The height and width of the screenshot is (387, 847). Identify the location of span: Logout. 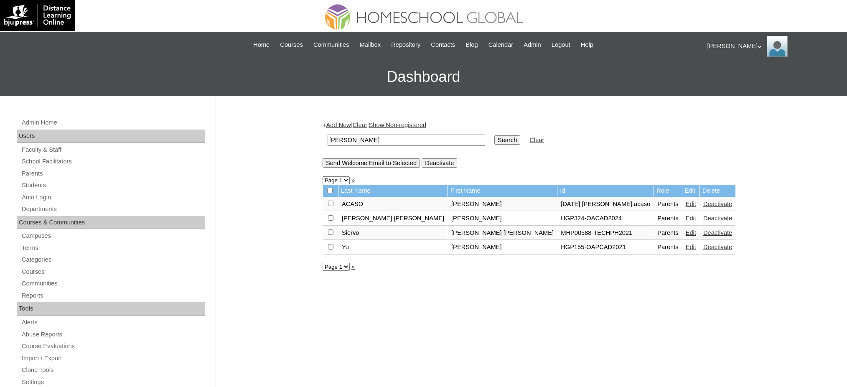
(561, 45).